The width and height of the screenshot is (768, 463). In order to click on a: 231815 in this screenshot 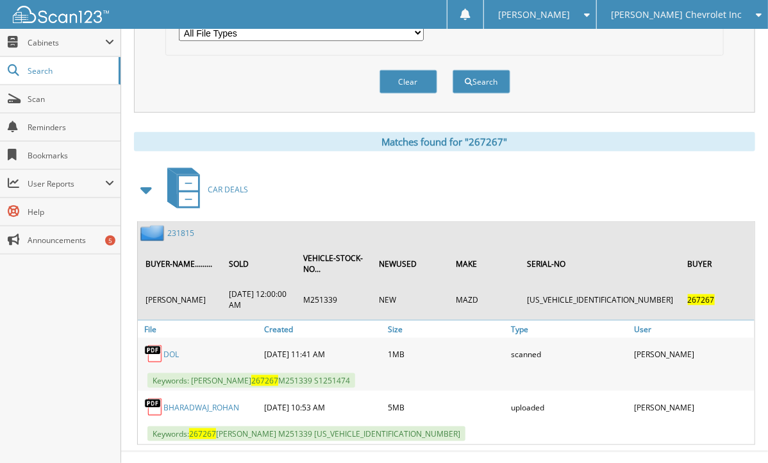, I will do `click(181, 233)`.